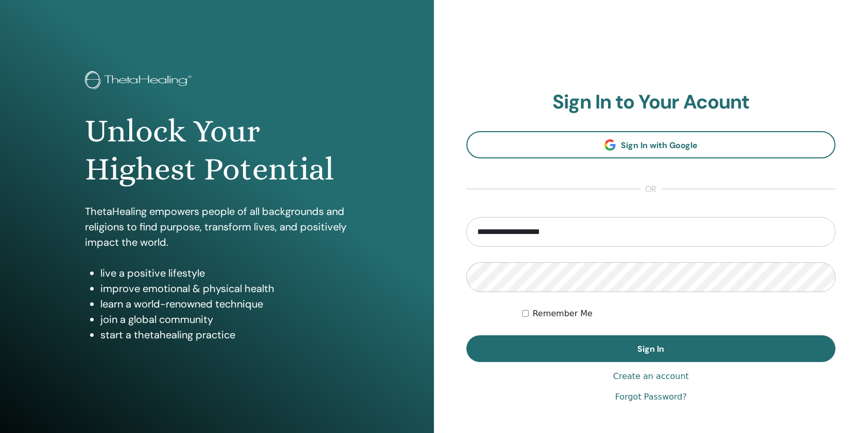  Describe the element at coordinates (679, 314) in the screenshot. I see `div: Keep me authenticated indefinitely or until I manually logout` at that location.